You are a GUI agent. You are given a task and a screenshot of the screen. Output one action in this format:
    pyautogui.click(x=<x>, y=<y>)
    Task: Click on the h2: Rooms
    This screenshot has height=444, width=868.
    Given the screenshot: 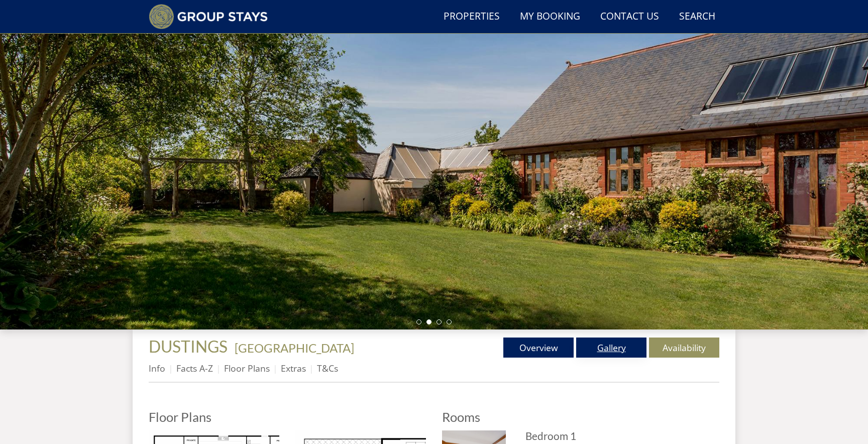 What is the action you would take?
    pyautogui.click(x=581, y=417)
    